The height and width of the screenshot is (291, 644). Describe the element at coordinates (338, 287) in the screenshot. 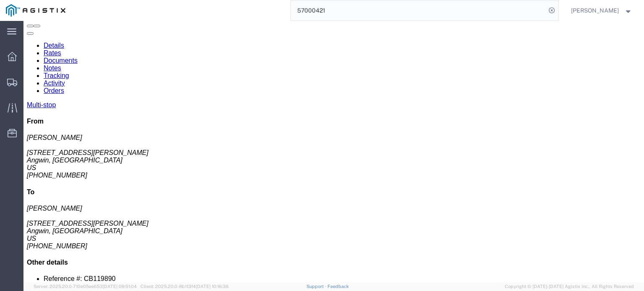

I see `a: Feedback` at that location.